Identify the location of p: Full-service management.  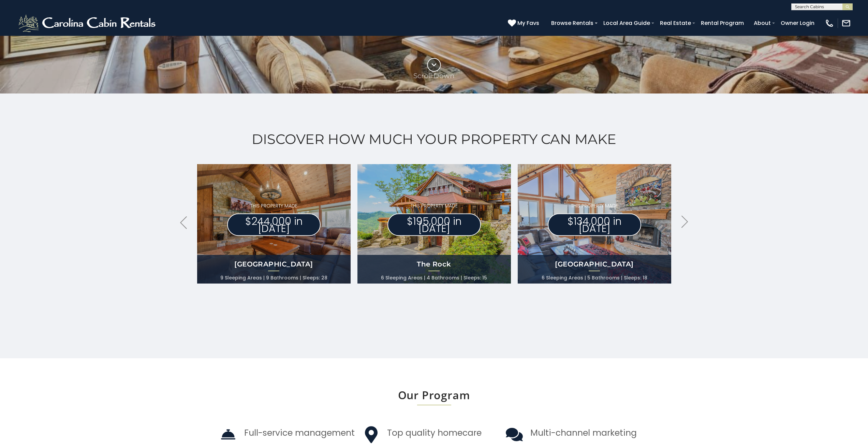
(299, 433).